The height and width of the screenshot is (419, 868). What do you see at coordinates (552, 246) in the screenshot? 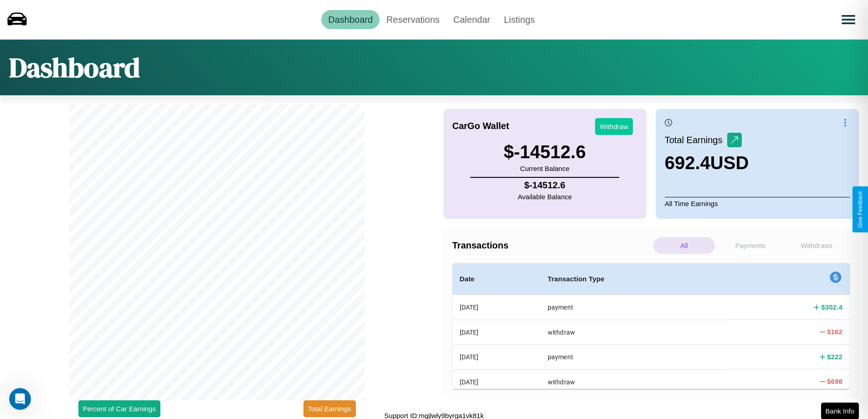
I see `h4: Transactions` at bounding box center [552, 246].